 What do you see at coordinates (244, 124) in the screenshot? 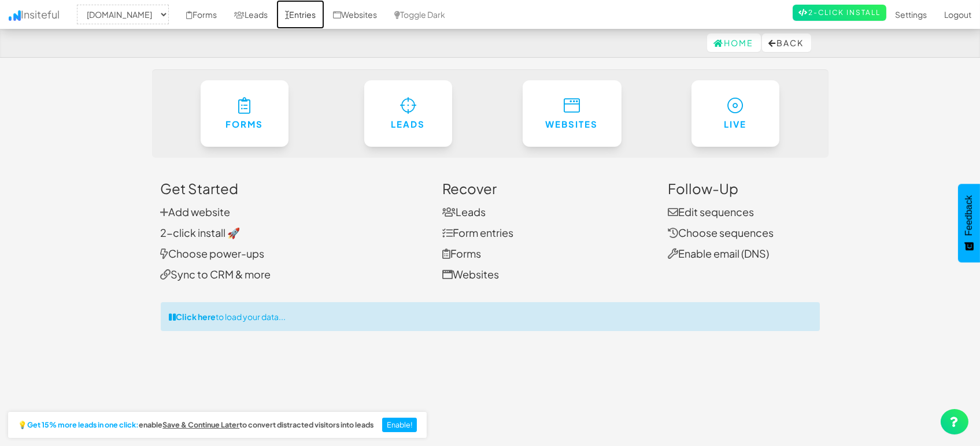
I see `h6: Forms` at bounding box center [244, 124].